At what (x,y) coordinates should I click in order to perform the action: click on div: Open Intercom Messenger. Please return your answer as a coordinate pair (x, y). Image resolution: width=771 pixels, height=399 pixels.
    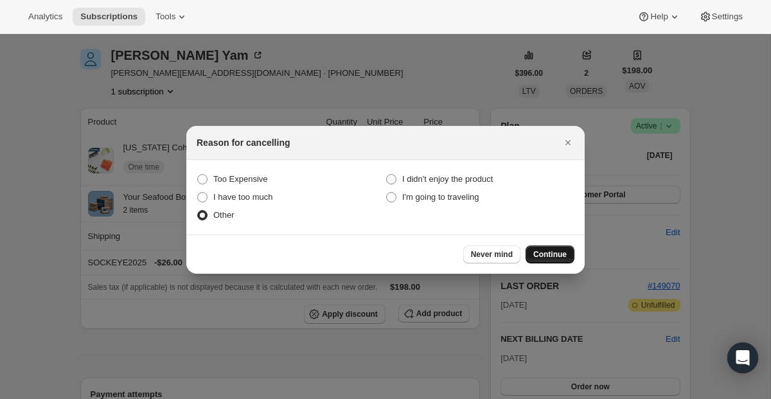
    Looking at the image, I should click on (743, 358).